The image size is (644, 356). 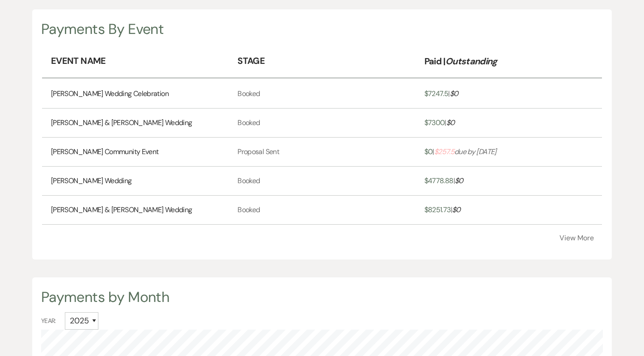 What do you see at coordinates (435, 122) in the screenshot?
I see `span: $ 7300` at bounding box center [435, 122].